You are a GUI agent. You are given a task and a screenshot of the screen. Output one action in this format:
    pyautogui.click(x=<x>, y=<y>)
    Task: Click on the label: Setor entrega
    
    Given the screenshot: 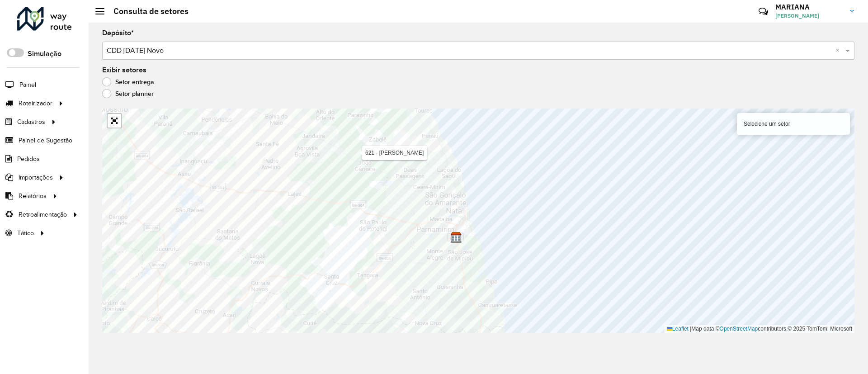 What is the action you would take?
    pyautogui.click(x=128, y=82)
    